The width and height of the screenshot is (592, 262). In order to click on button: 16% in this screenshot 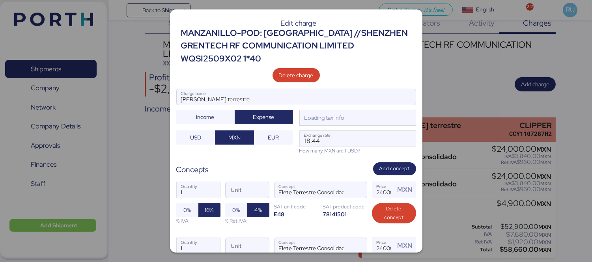, I will do `click(209, 210)`.